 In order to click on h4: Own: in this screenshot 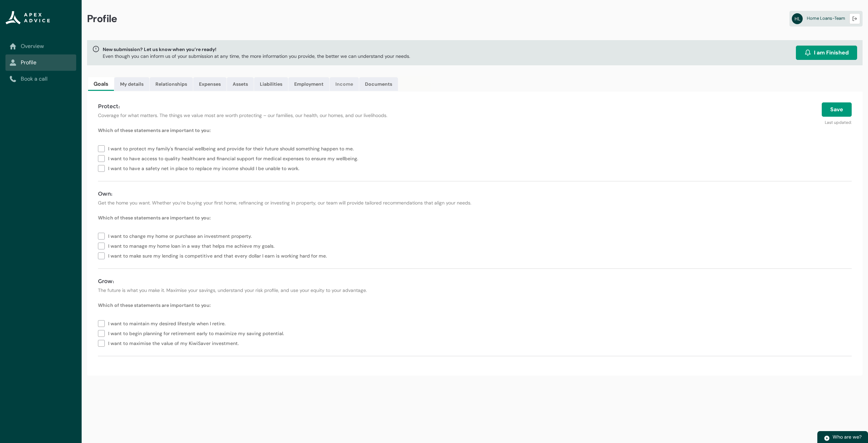, I will do `click(475, 194)`.